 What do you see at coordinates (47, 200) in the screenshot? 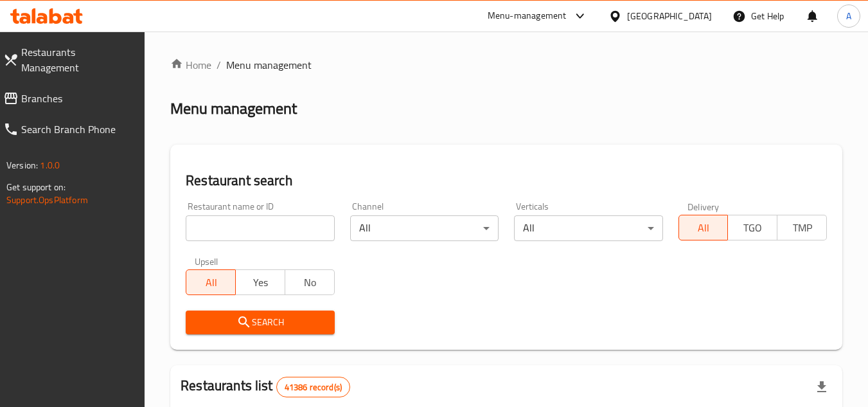
I see `a: Support.OpsPlatform` at bounding box center [47, 200].